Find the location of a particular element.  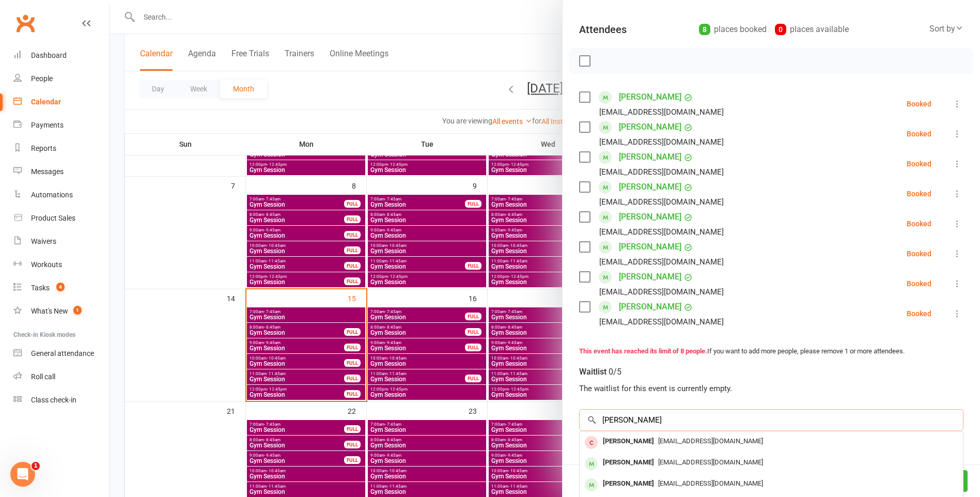

a: General attendance kiosk mode is located at coordinates (61, 353).